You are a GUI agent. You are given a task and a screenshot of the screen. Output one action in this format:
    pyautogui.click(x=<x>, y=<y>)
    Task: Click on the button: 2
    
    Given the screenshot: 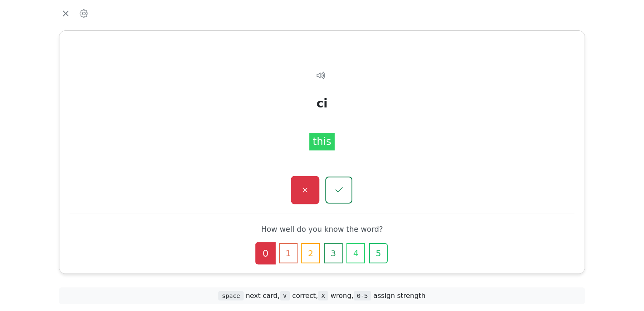 What is the action you would take?
    pyautogui.click(x=310, y=253)
    